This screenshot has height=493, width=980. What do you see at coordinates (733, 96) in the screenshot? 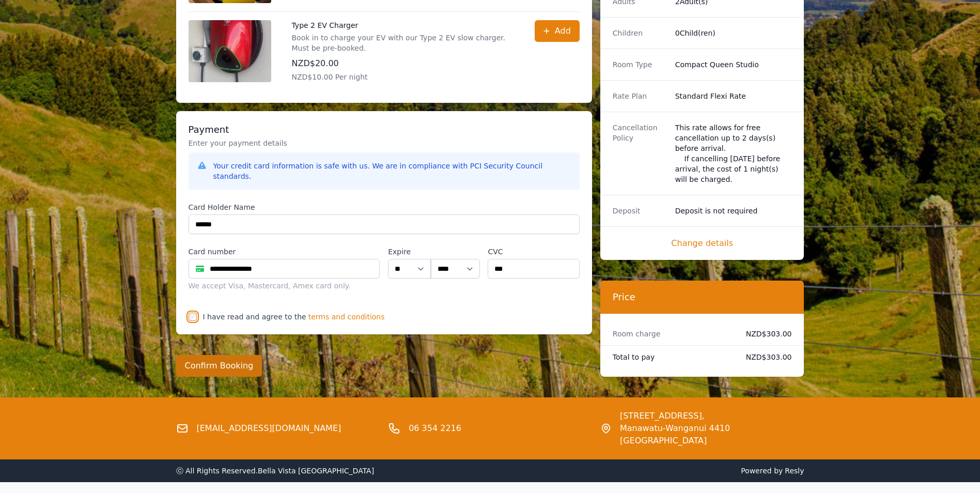
I see `dd: Standard Flexi Rate` at bounding box center [733, 96].